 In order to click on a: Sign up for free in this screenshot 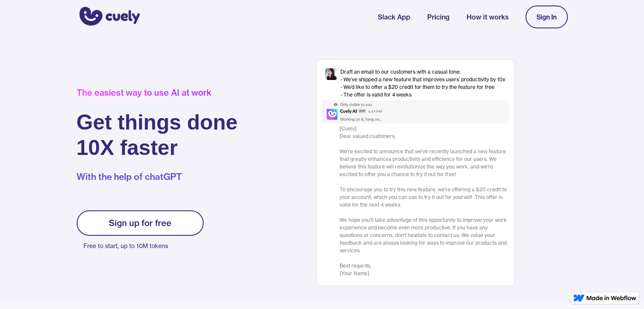, I will do `click(140, 223)`.